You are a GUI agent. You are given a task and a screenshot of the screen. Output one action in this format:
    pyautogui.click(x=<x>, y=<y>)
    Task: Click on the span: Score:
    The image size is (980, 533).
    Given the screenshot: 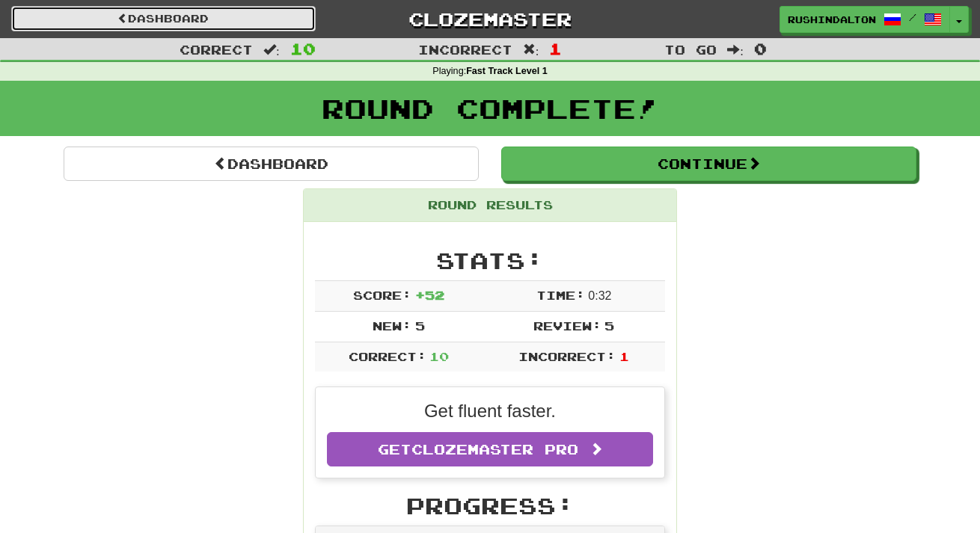 What is the action you would take?
    pyautogui.click(x=382, y=295)
    